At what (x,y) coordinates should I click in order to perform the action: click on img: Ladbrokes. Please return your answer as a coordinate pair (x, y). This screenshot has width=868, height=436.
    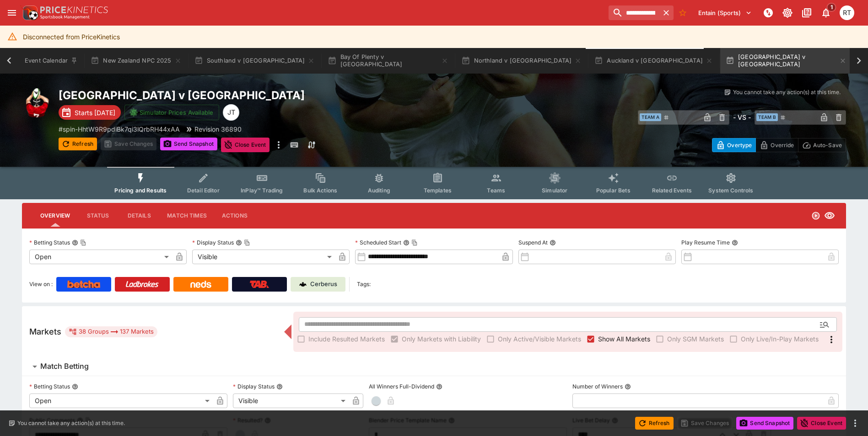
    Looking at the image, I should click on (142, 285).